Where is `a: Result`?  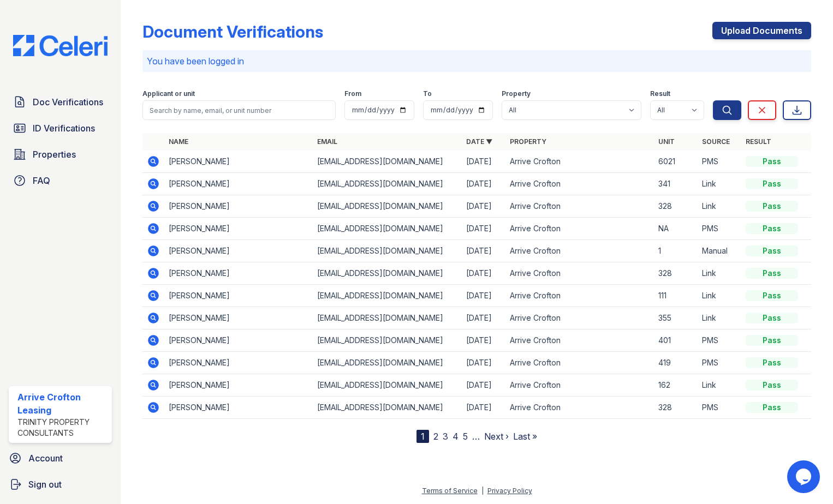 a: Result is located at coordinates (758, 141).